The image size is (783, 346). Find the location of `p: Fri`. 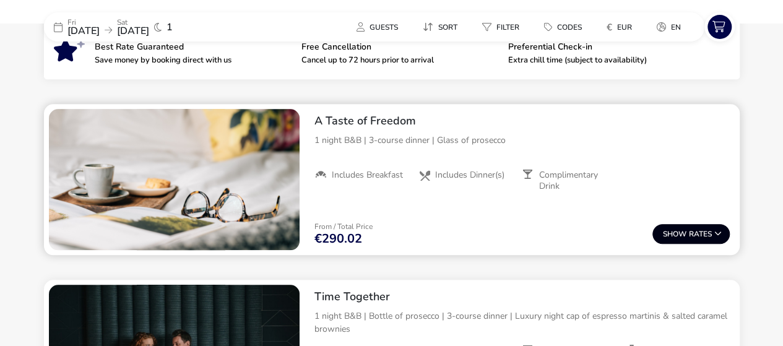

p: Fri is located at coordinates (84, 22).